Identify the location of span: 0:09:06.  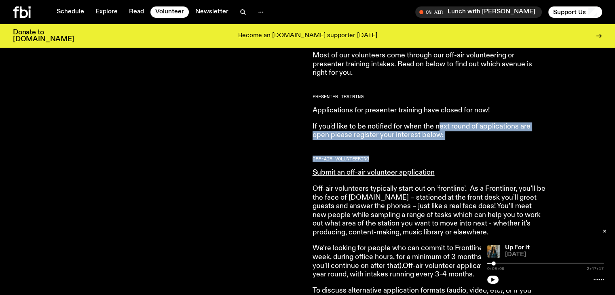
(496, 269).